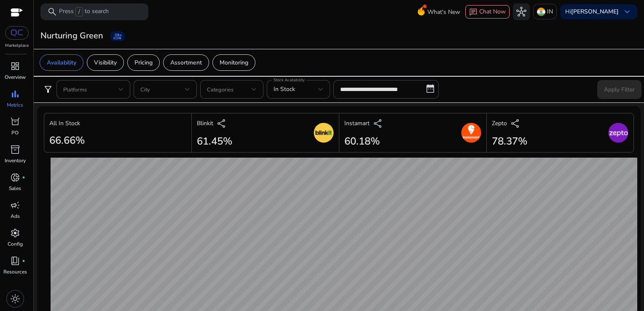  I want to click on span: light_mode, so click(15, 299).